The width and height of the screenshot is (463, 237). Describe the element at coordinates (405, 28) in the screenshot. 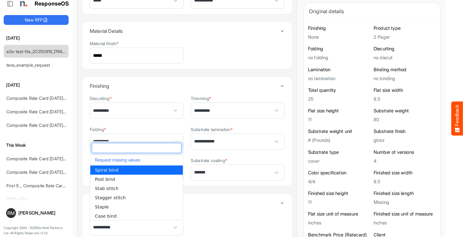

I see `h6: Product type` at that location.